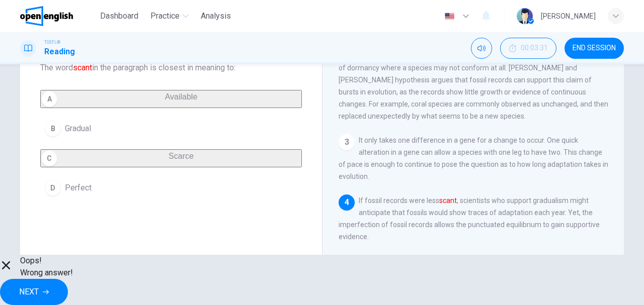  What do you see at coordinates (474, 159) in the screenshot?
I see `span: It only takes one difference in a gene for a change to occur. One quick alteration in a gene can ...` at bounding box center [474, 159].